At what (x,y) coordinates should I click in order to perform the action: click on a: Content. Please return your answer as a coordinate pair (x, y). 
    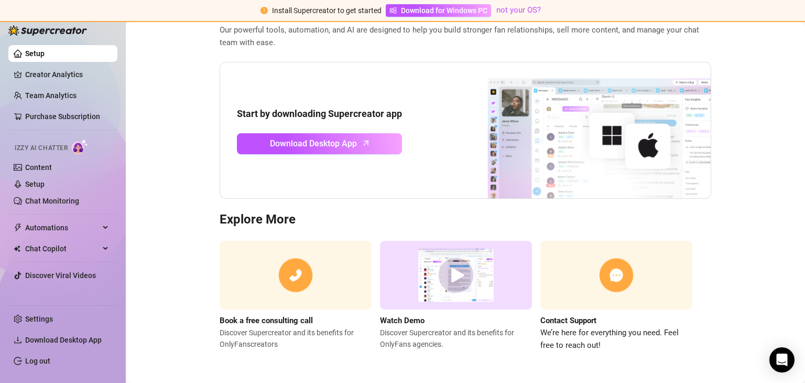
    Looking at the image, I should click on (38, 167).